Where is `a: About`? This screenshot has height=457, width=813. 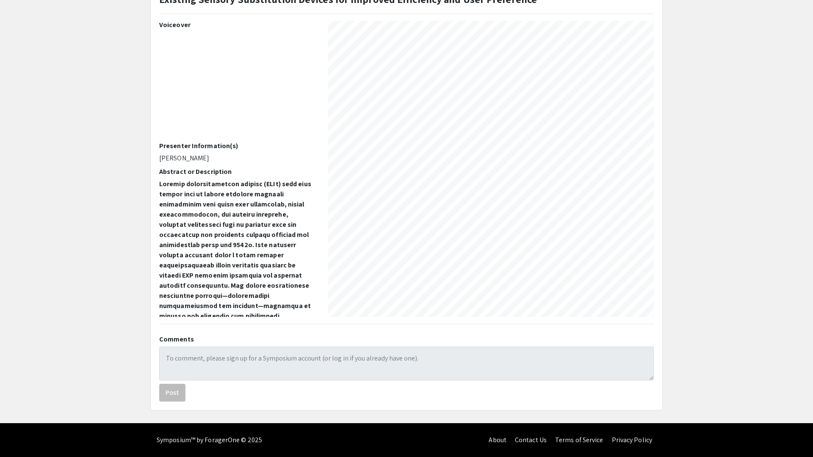 a: About is located at coordinates (497, 440).